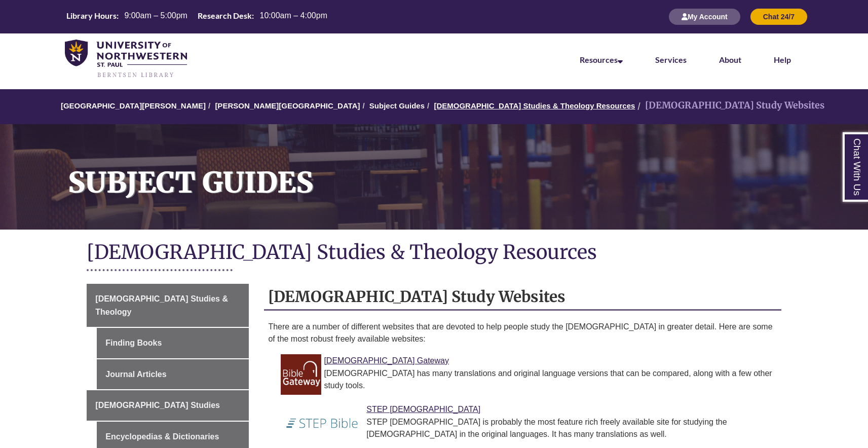 This screenshot has height=448, width=868. Describe the element at coordinates (173, 375) in the screenshot. I see `a: Journal Articles` at that location.